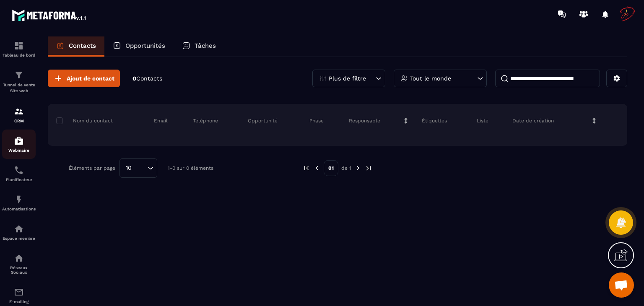 The height and width of the screenshot is (306, 644). What do you see at coordinates (331, 168) in the screenshot?
I see `p: 01` at bounding box center [331, 168].